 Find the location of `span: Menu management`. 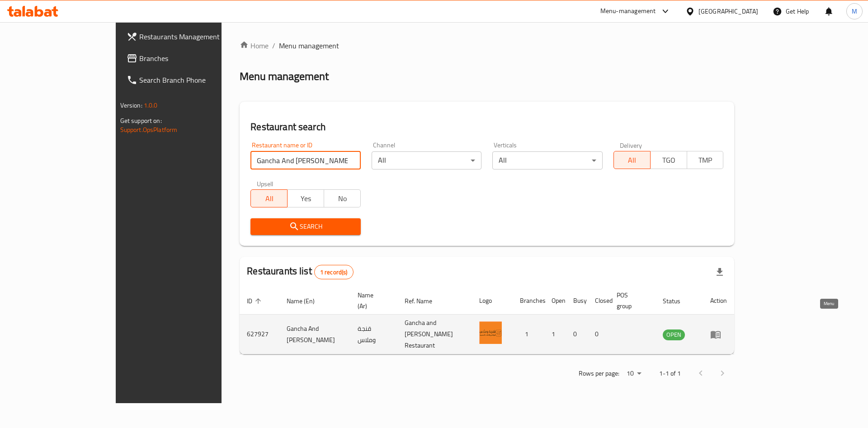

span: Menu management is located at coordinates (308, 46).